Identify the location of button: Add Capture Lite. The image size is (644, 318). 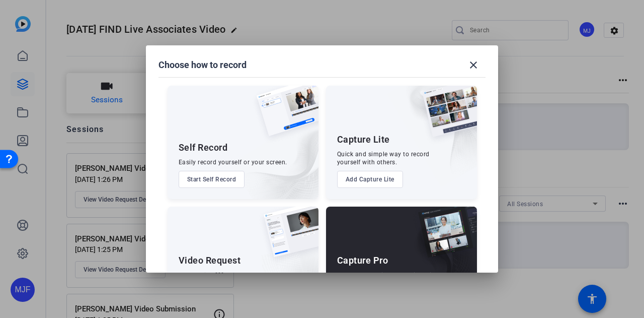
(370, 179).